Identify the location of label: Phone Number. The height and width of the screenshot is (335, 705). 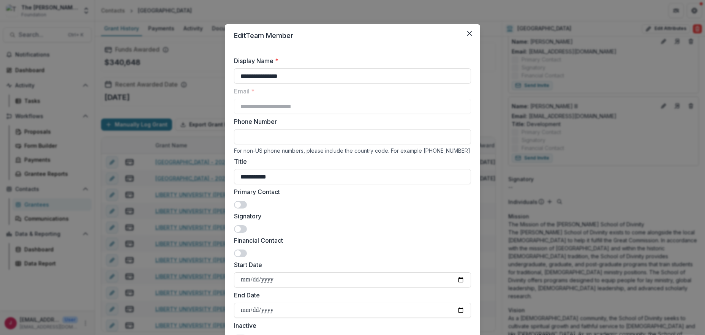
(350, 121).